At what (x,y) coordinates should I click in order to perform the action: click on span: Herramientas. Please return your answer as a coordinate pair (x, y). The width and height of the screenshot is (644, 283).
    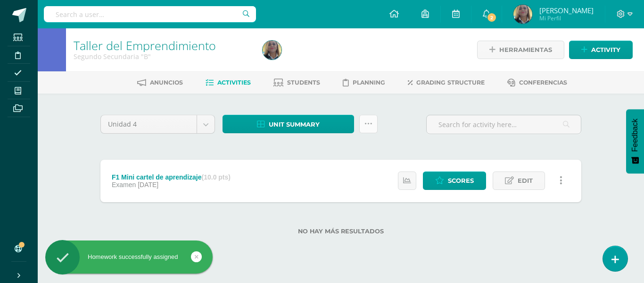
    Looking at the image, I should click on (526, 50).